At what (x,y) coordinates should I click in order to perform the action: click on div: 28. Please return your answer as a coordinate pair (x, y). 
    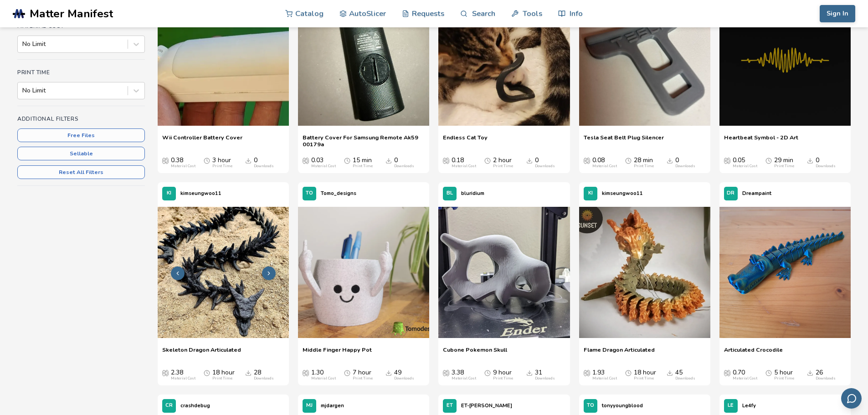
    Looking at the image, I should click on (264, 375).